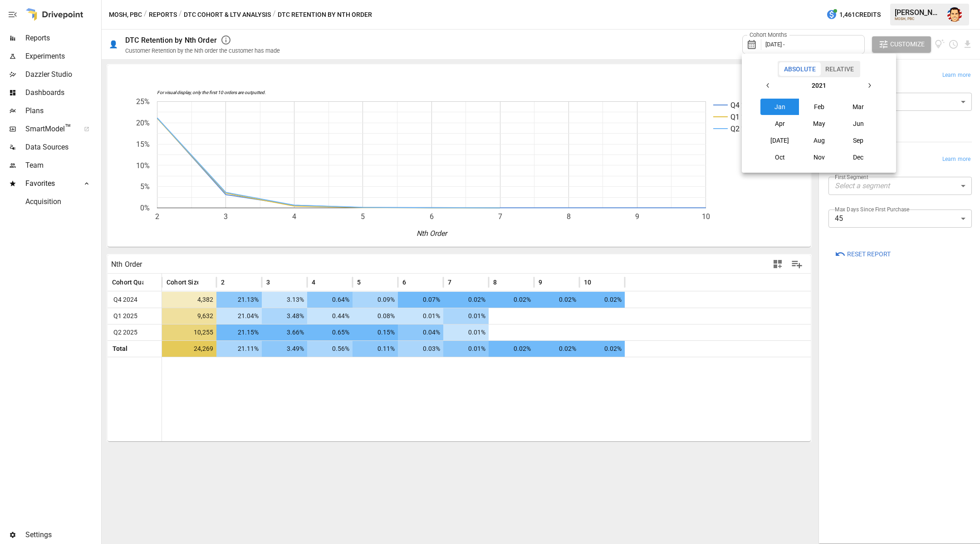 The height and width of the screenshot is (544, 980). I want to click on button: Jun, so click(859, 124).